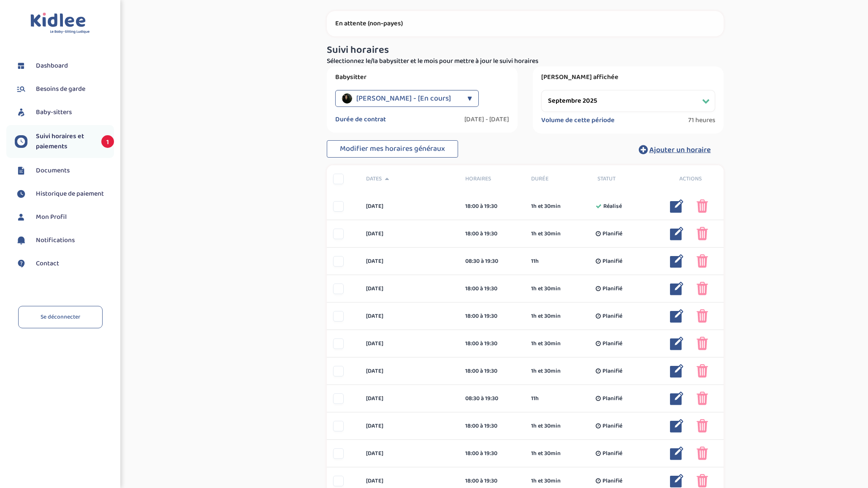 The width and height of the screenshot is (868, 488). Describe the element at coordinates (525, 61) in the screenshot. I see `p: Sélectionnez le/la babysitter et le mois pour mettre à jour le suivi horaires` at that location.